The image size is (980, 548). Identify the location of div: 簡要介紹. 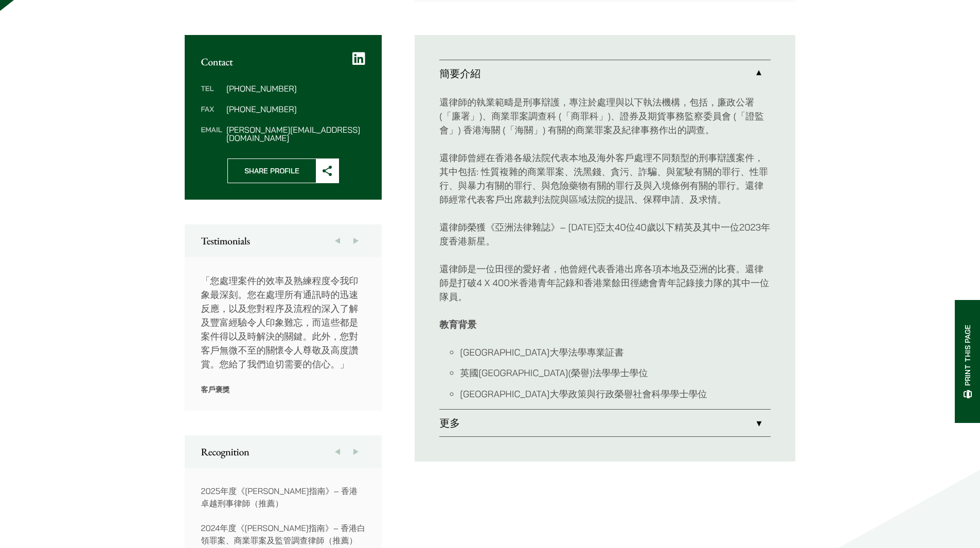
(605, 248).